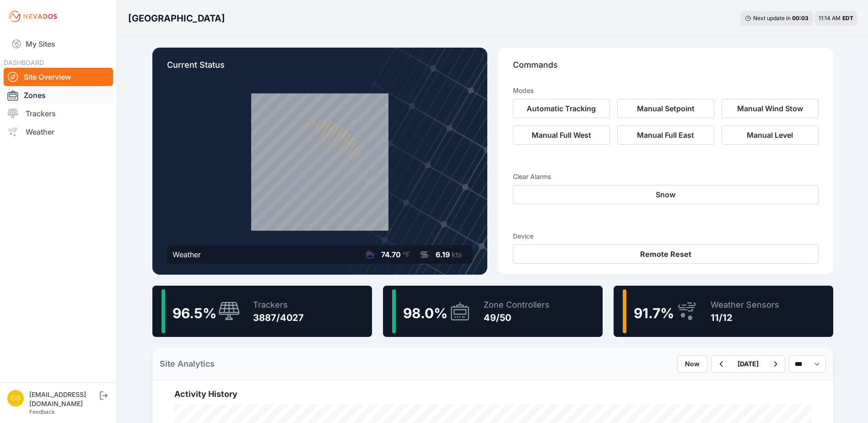  I want to click on span: EDT, so click(848, 18).